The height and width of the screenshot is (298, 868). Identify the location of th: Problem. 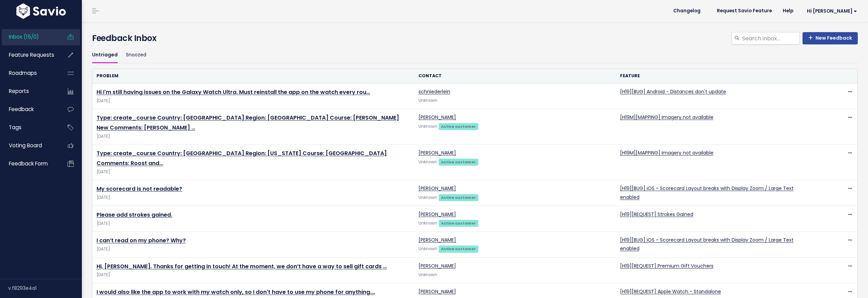
(253, 76).